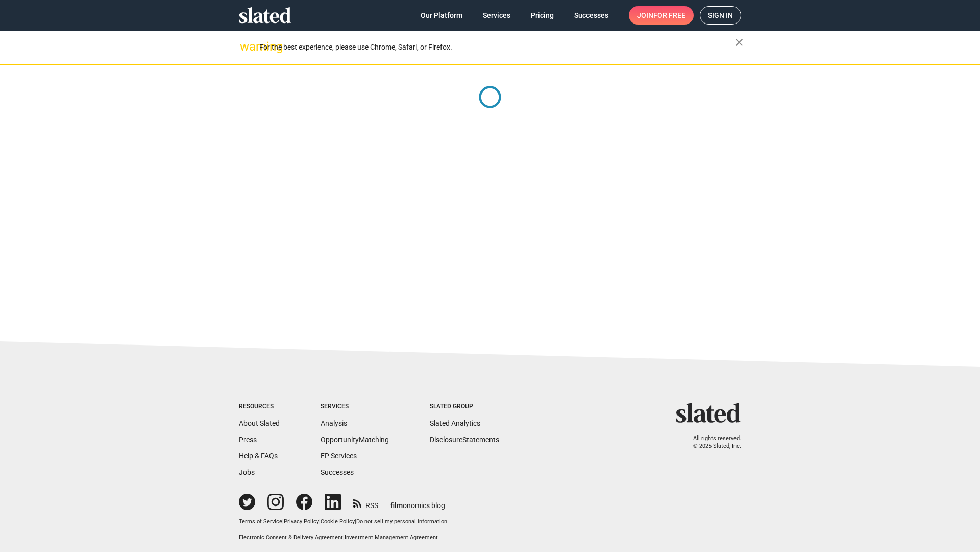 This screenshot has height=552, width=980. I want to click on a: DisclosureStatements, so click(465, 440).